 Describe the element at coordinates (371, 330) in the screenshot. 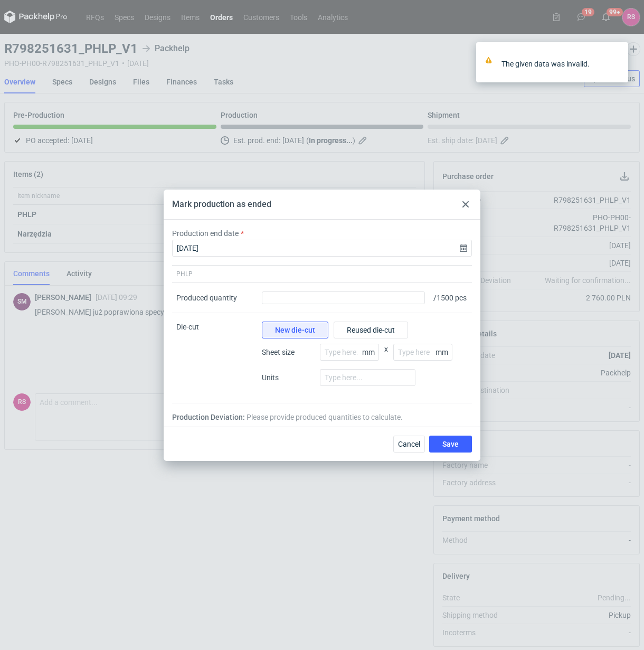

I see `button: Reused die-cut` at that location.